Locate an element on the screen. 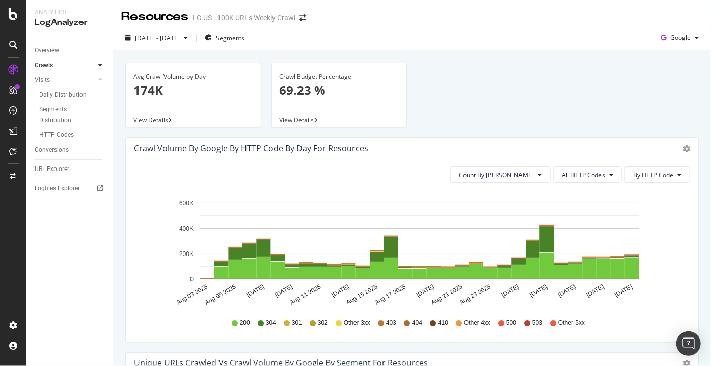  span: 404 is located at coordinates (417, 323).